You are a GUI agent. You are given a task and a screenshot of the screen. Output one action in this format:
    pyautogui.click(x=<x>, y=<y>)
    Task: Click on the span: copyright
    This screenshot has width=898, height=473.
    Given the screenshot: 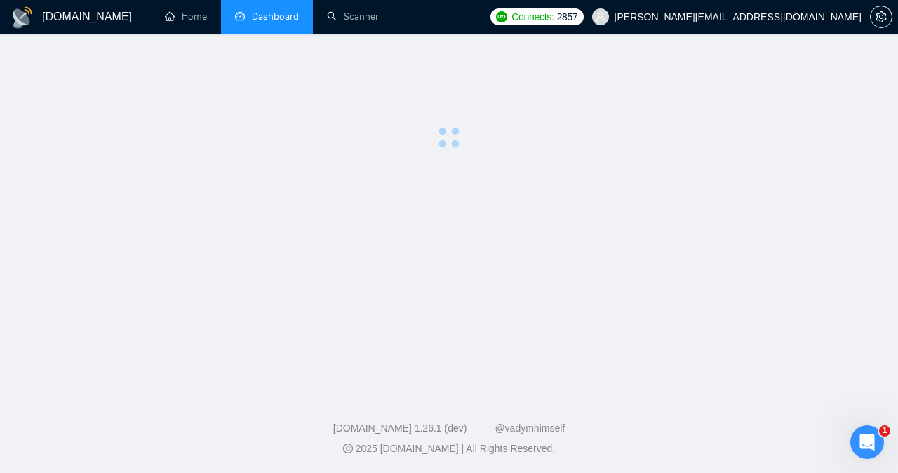 What is the action you would take?
    pyautogui.click(x=348, y=448)
    